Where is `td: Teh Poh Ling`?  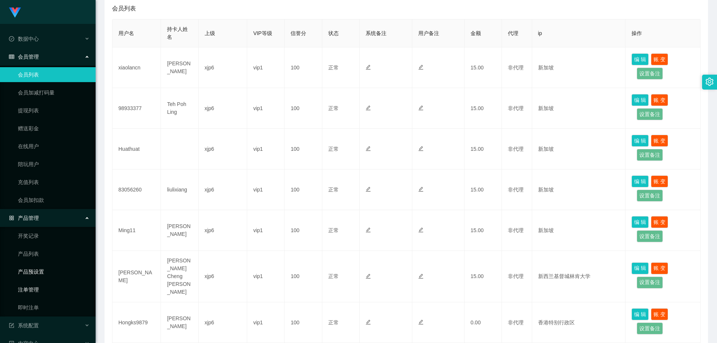
td: Teh Poh Ling is located at coordinates (180, 108).